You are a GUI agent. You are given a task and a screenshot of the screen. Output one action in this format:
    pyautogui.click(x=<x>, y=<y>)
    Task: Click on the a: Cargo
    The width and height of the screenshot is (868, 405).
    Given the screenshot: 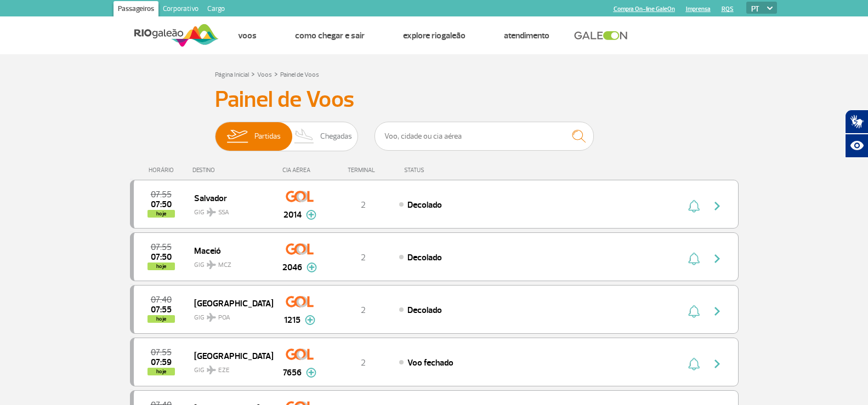 What is the action you would take?
    pyautogui.click(x=216, y=10)
    